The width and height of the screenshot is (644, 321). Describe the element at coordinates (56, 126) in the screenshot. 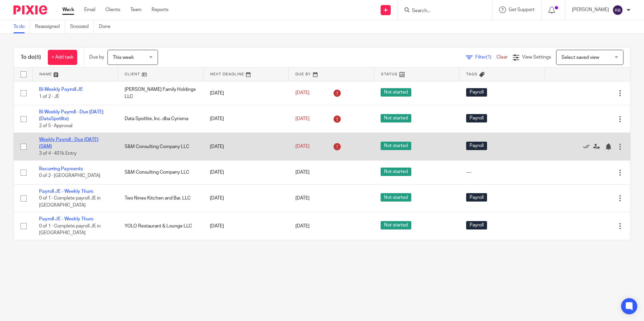

I see `span: 2 of 5 · Approval` at that location.